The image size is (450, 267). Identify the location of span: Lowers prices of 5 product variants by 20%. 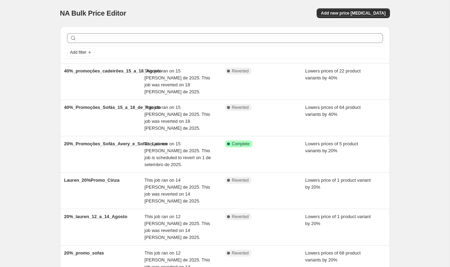
(332, 147).